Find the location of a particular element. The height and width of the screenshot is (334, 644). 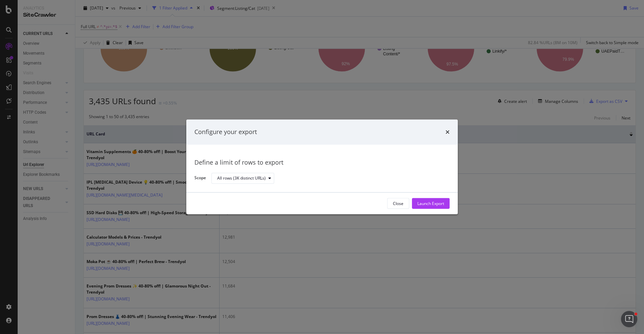

div: times is located at coordinates (448, 132).